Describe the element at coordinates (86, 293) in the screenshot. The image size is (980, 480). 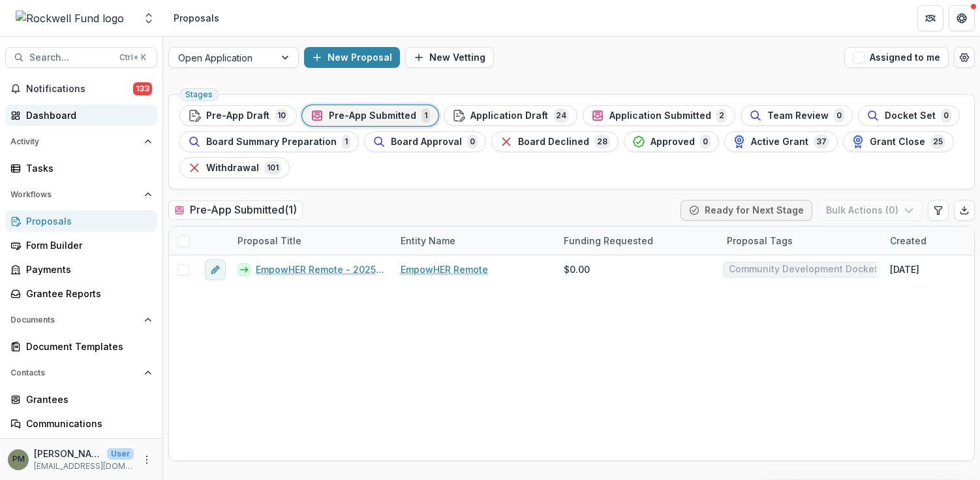
I see `div: Grantee Reports` at that location.